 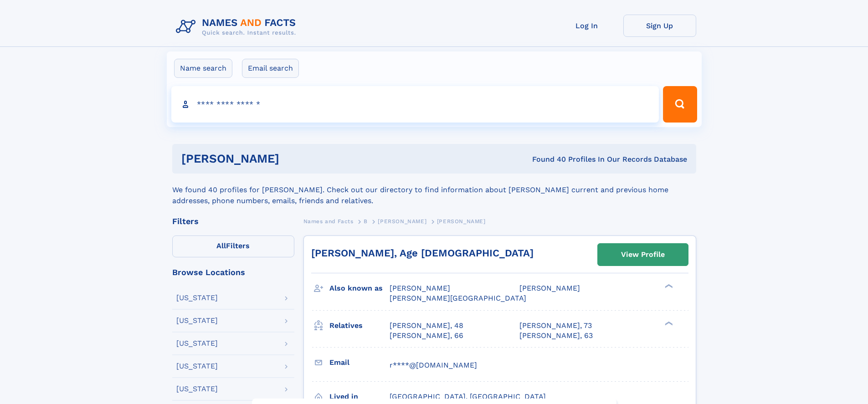 What do you see at coordinates (365, 221) in the screenshot?
I see `a: B` at bounding box center [365, 221].